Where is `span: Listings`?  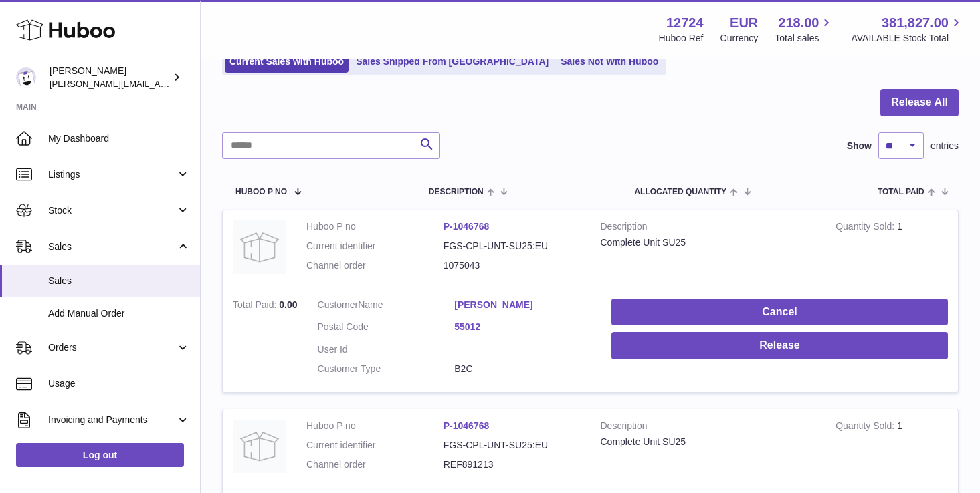 span: Listings is located at coordinates (111, 175).